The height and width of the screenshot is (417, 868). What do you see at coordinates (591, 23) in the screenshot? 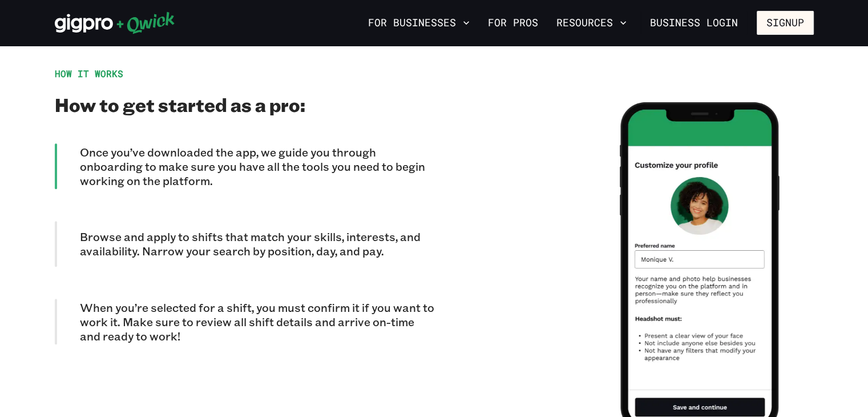
I see `button: Resources` at bounding box center [591, 23].